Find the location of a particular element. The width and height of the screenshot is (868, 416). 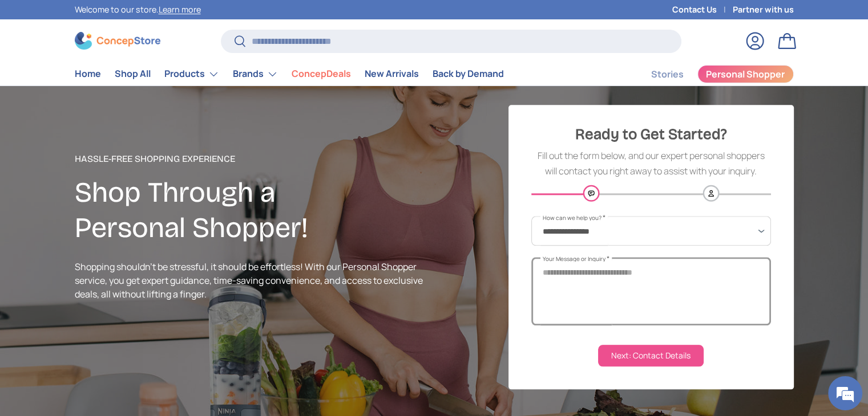

p: Shopping shouldn’t be stressful, it should be effortless! With our Personal Shopper service, you ... is located at coordinates (255, 280).